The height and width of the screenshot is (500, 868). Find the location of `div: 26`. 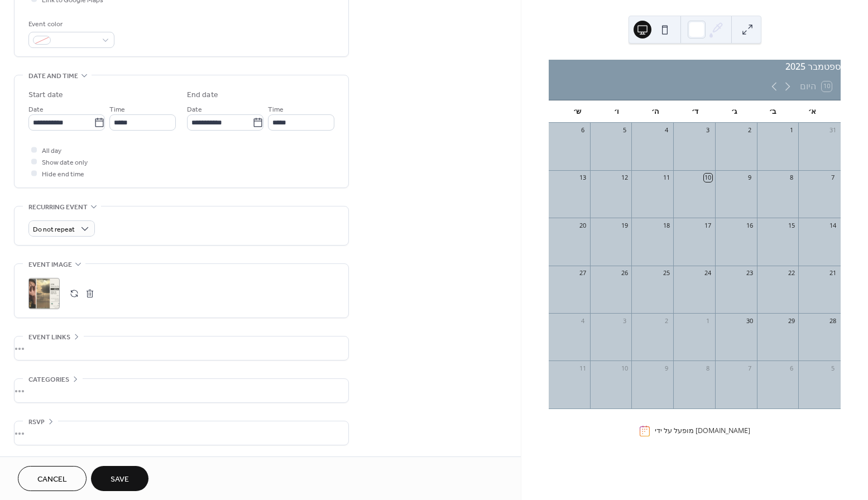

div: 26 is located at coordinates (624, 273).